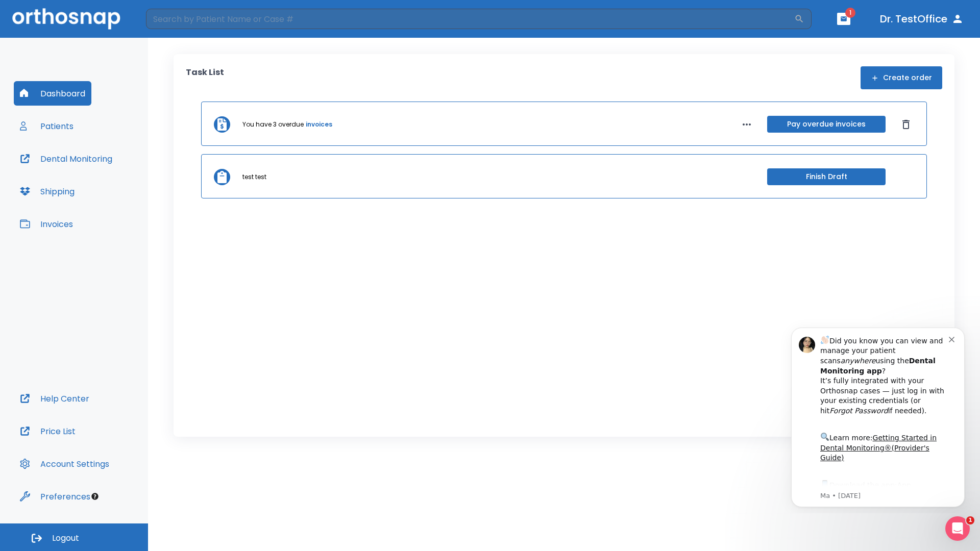 This screenshot has width=980, height=551. Describe the element at coordinates (254, 177) in the screenshot. I see `p: test test` at that location.